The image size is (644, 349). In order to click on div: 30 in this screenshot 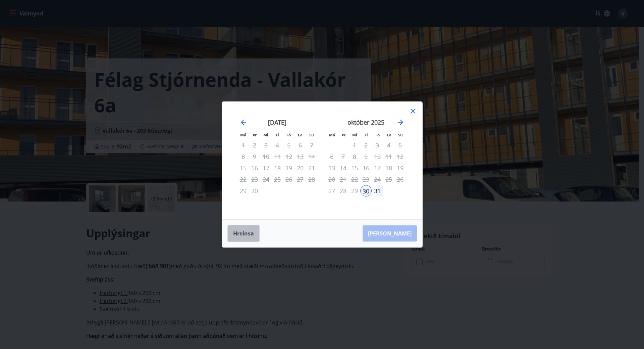, I will do `click(366, 191)`.